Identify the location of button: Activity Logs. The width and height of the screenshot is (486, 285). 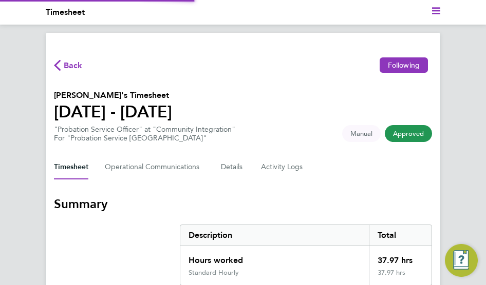
(282, 167).